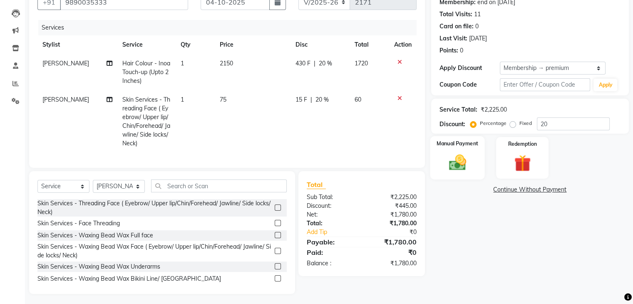 The width and height of the screenshot is (633, 304). I want to click on th: Qty, so click(195, 44).